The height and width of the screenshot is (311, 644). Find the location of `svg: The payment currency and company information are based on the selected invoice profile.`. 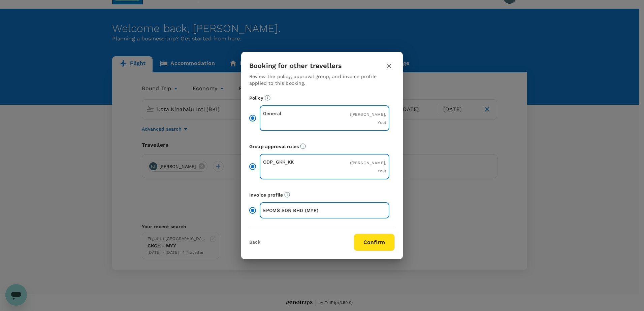

svg: The payment currency and company information are based on the selected invoice profile. is located at coordinates (287, 194).